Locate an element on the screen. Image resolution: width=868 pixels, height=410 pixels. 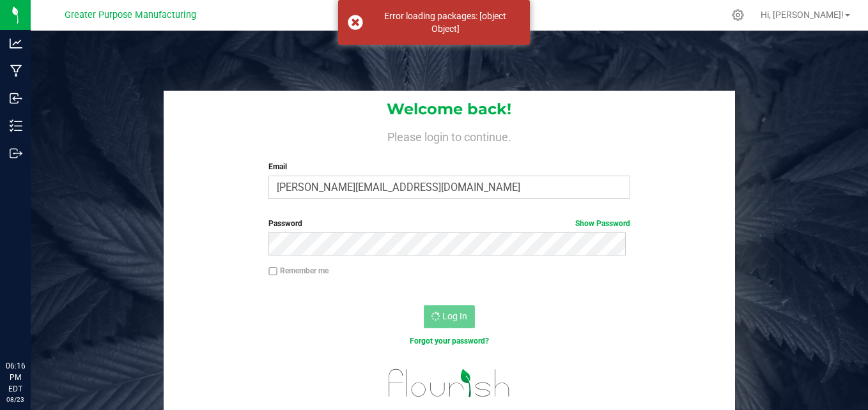
p: 06:16 PM EDT is located at coordinates (15, 378).